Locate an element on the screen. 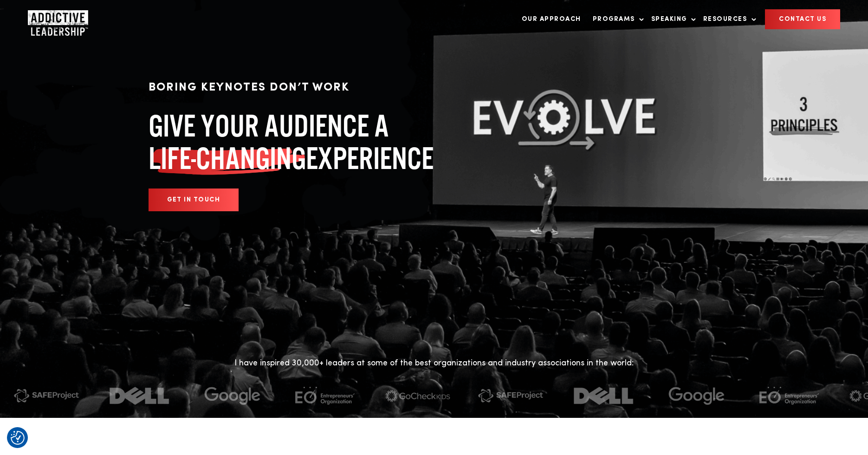 The image size is (868, 455). a: GET IN TOUCH is located at coordinates (193, 200).